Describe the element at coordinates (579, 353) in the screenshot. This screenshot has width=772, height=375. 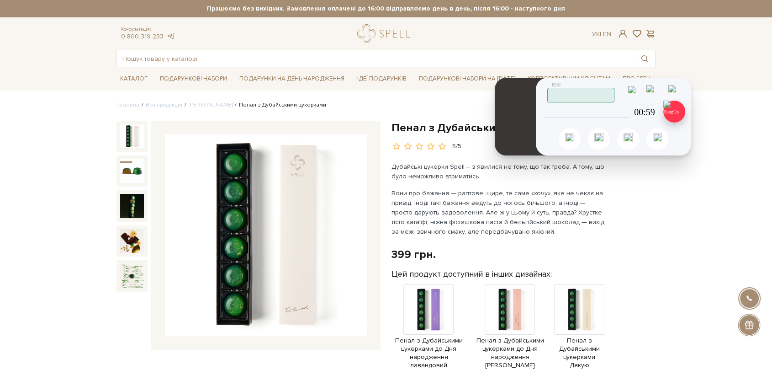
I see `span: Пенал з Дубайськими цукерками Дякую` at that location.